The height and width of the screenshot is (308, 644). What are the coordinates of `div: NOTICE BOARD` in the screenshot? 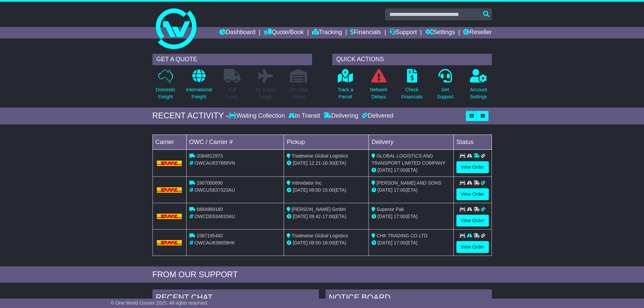 It's located at (408, 298).